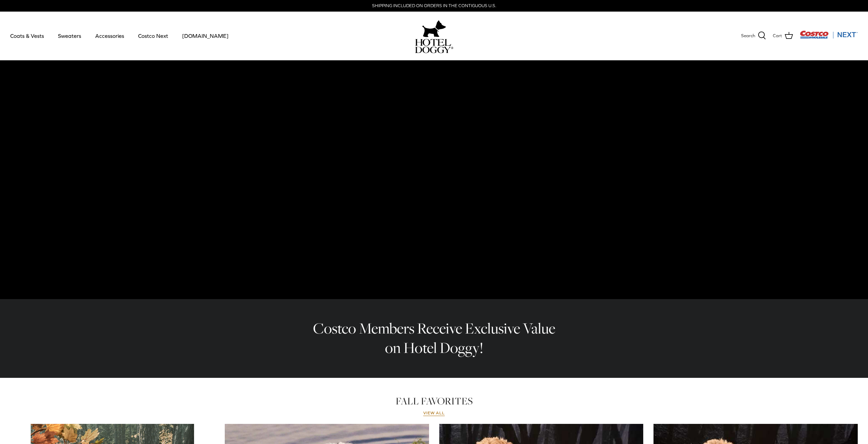  I want to click on a: hoteldoggy.com hoteldoggycom, so click(434, 36).